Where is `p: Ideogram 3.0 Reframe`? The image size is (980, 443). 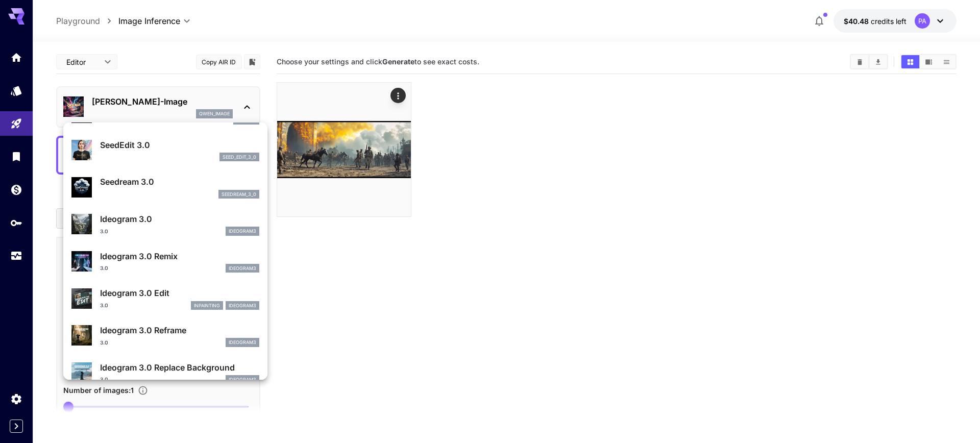 p: Ideogram 3.0 Reframe is located at coordinates (180, 330).